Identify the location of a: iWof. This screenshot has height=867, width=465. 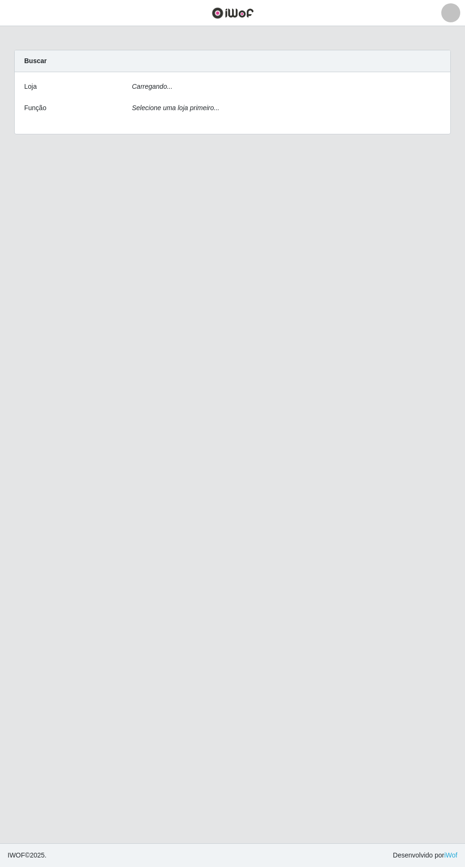
(451, 855).